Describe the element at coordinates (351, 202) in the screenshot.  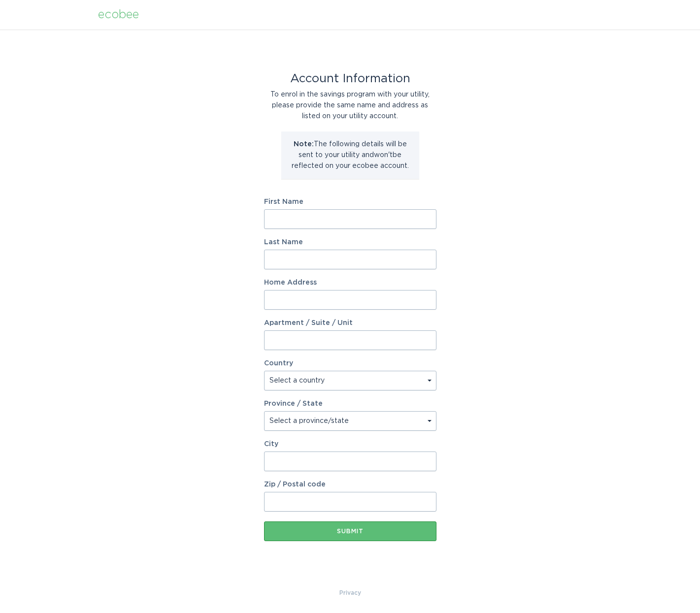
I see `label: First Name` at that location.